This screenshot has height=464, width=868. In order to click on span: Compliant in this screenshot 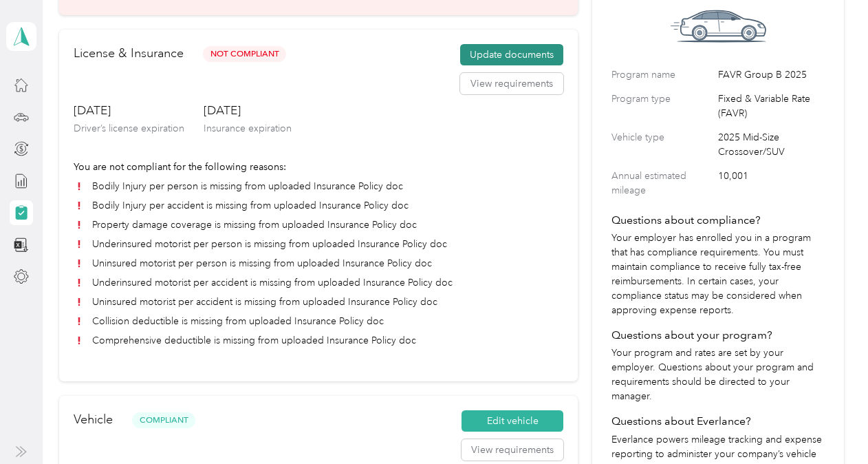, I will do `click(164, 420)`.